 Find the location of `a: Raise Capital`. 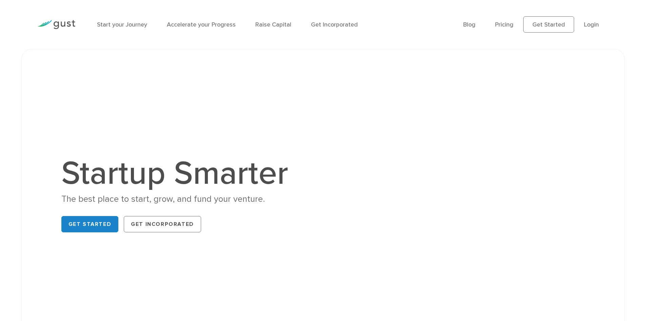

a: Raise Capital is located at coordinates (273, 24).